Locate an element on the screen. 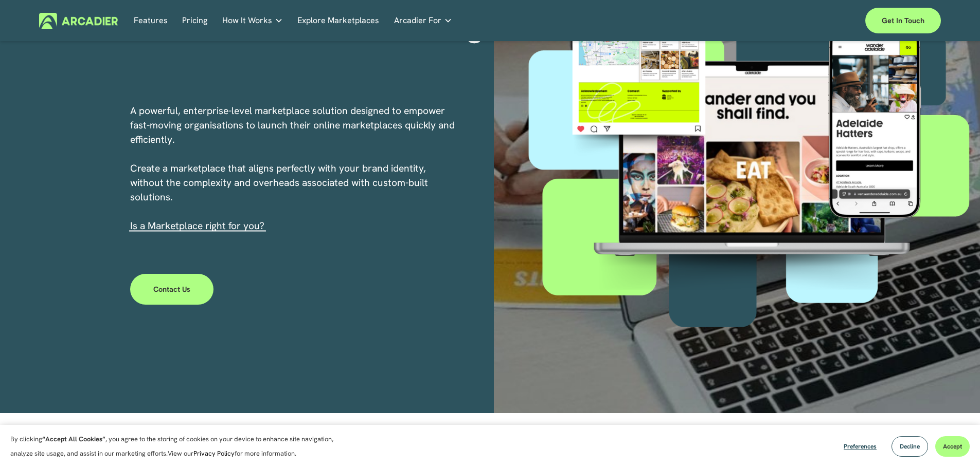 The width and height of the screenshot is (980, 468). span: How It Works is located at coordinates (247, 20).